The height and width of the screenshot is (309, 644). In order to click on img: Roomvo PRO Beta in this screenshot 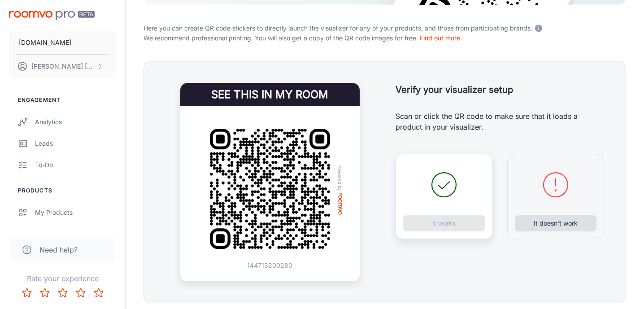, I will do `click(52, 15)`.